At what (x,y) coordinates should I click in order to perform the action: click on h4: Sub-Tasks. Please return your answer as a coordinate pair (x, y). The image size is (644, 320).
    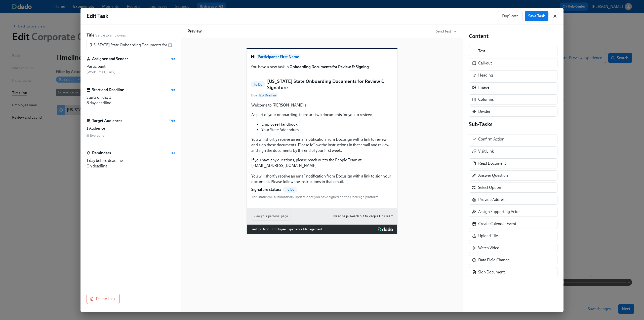
    Looking at the image, I should click on (513, 125).